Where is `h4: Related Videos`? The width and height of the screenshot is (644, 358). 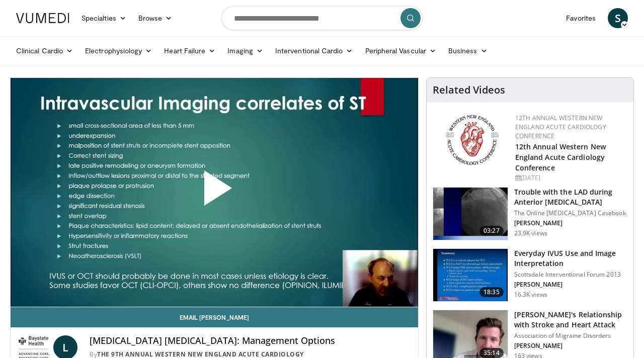
h4: Related Videos is located at coordinates (468, 90).